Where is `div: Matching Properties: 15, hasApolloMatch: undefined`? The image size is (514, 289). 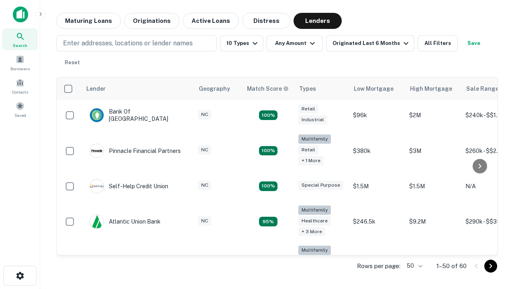
div: Matching Properties: 15, hasApolloMatch: undefined is located at coordinates (268, 115).